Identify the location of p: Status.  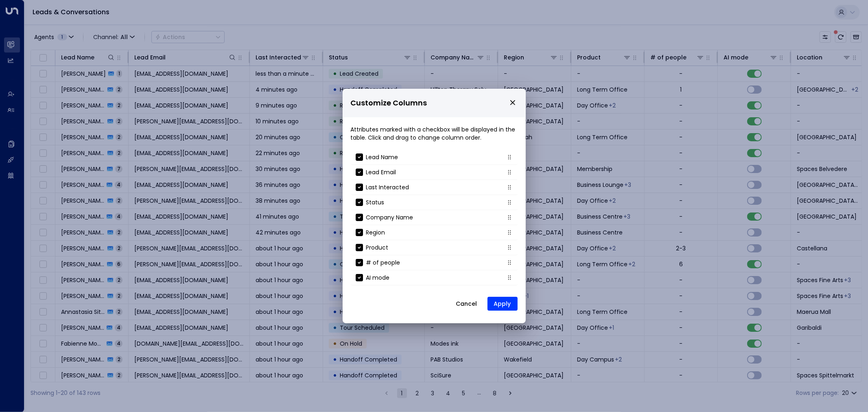
(376, 202).